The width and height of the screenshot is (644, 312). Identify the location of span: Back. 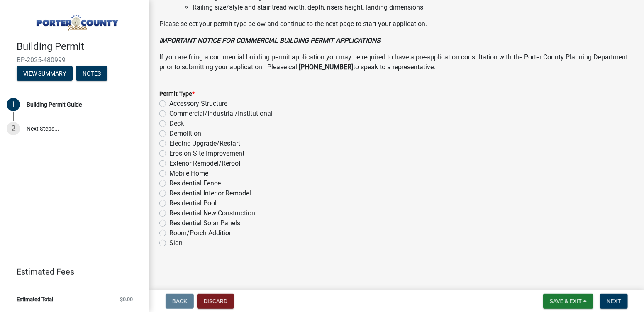
(179, 301).